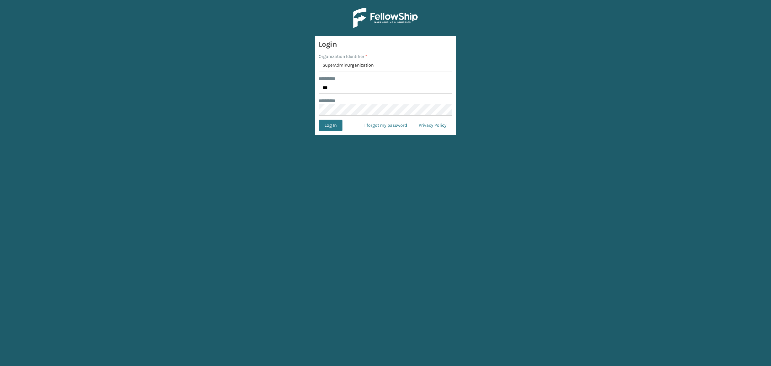 Image resolution: width=771 pixels, height=366 pixels. I want to click on label: Organization Identifier, so click(343, 56).